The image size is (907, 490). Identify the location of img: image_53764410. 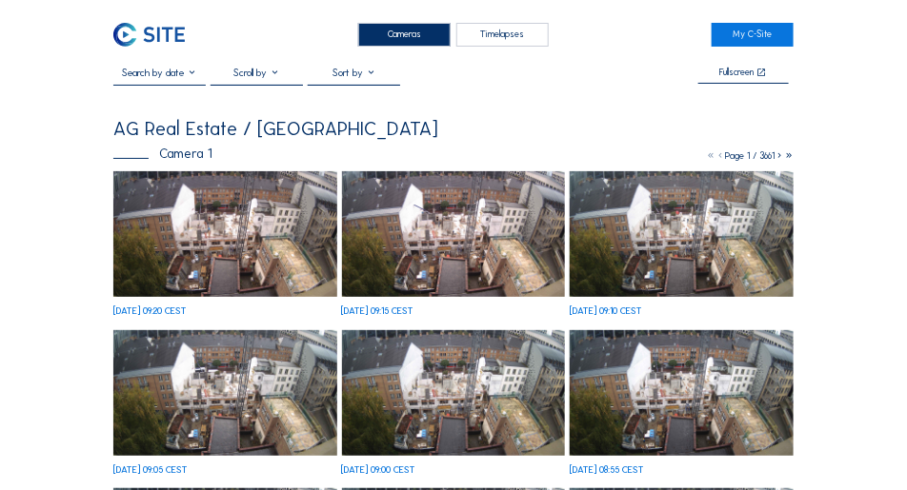
(225, 234).